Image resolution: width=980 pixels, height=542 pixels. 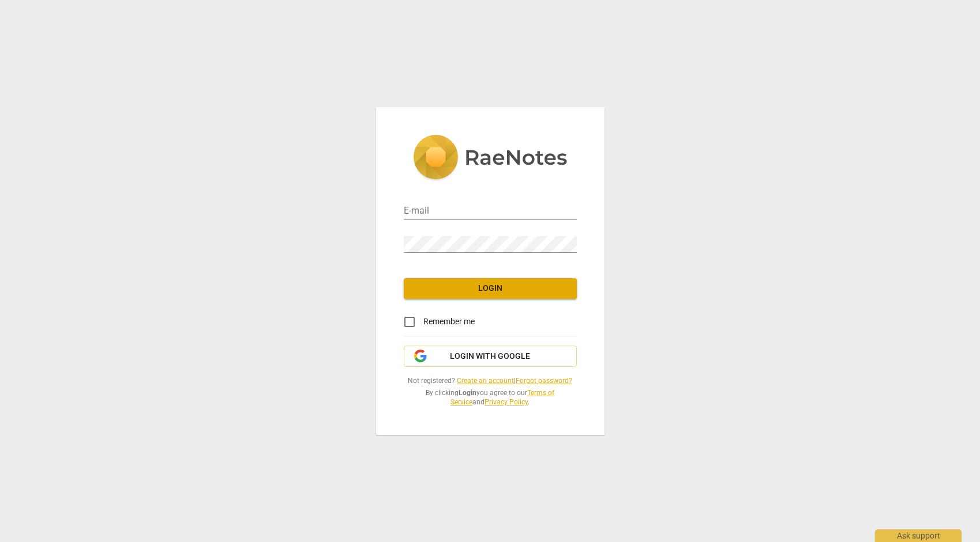 I want to click on span: Login, so click(x=490, y=289).